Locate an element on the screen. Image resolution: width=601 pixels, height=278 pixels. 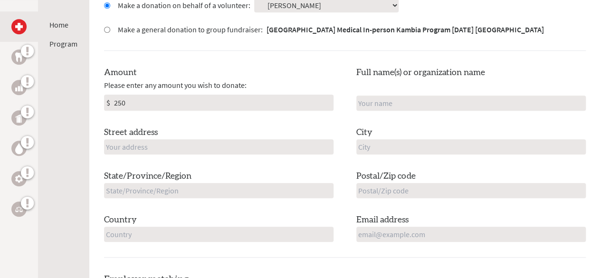
img: Dental is located at coordinates (19, 57).